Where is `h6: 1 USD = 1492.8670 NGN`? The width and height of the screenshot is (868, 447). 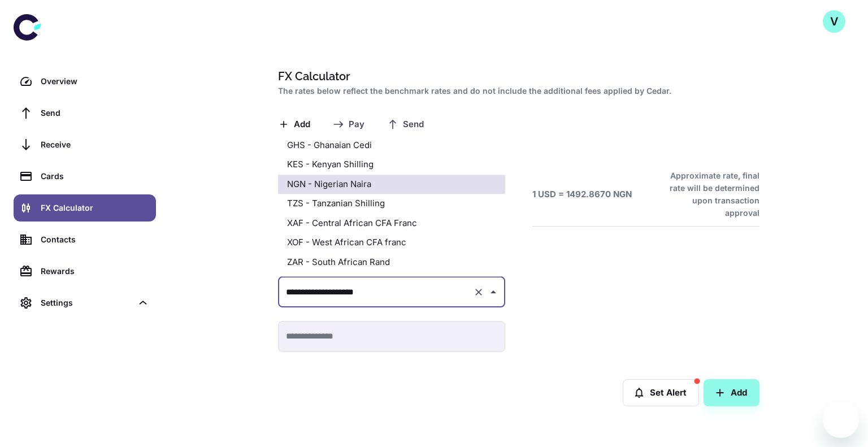 h6: 1 USD = 1492.8670 NGN is located at coordinates (582, 194).